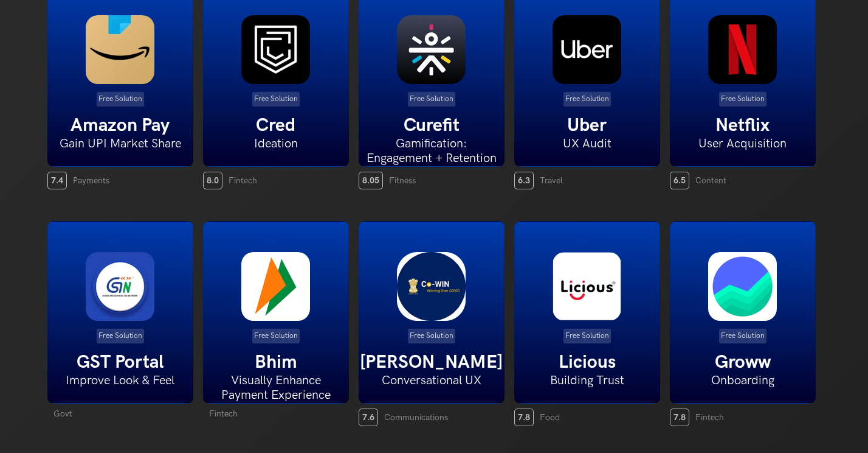 The width and height of the screenshot is (868, 453). Describe the element at coordinates (120, 126) in the screenshot. I see `h5: Amazon Pay` at that location.